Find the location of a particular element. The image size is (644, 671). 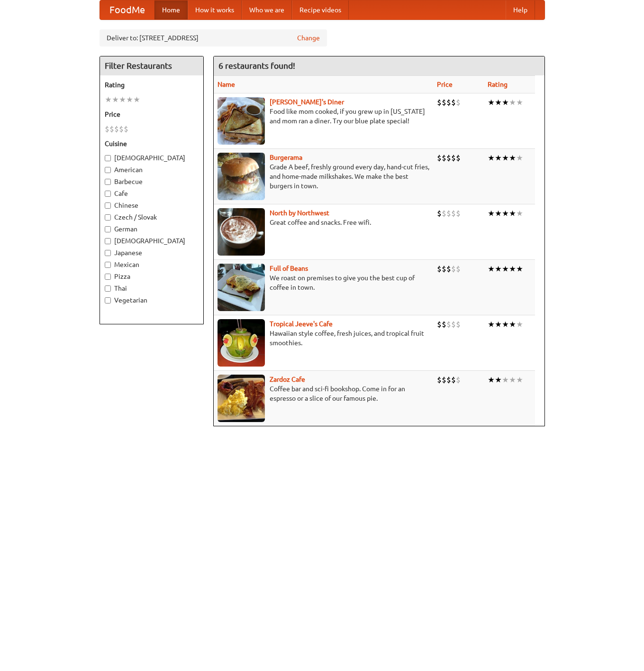

img: north.jpg is located at coordinates (241, 232).